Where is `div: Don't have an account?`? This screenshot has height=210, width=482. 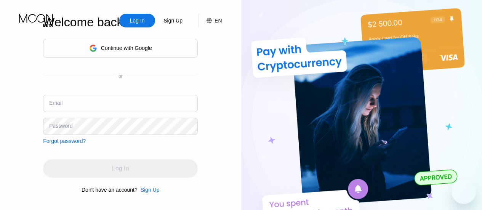 div: Don't have an account? is located at coordinates (109, 190).